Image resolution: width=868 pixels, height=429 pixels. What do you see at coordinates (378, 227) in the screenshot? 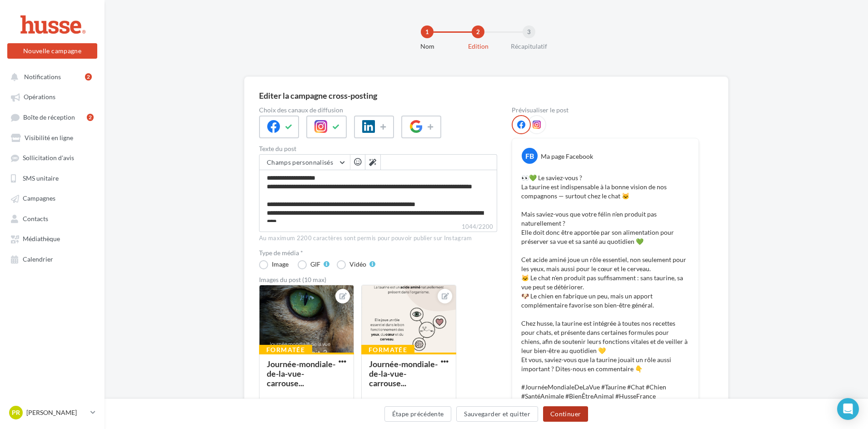
I see `label: 1044/2200` at bounding box center [378, 227].